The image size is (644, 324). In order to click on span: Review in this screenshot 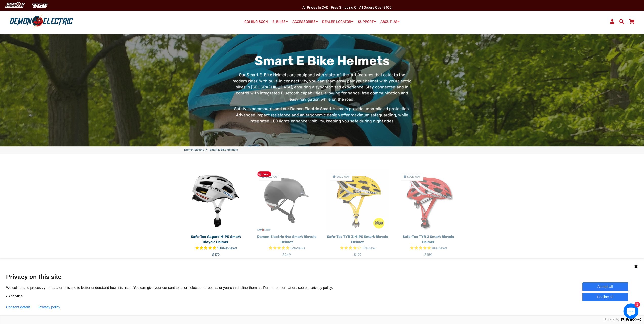, I will do `click(369, 248)`.